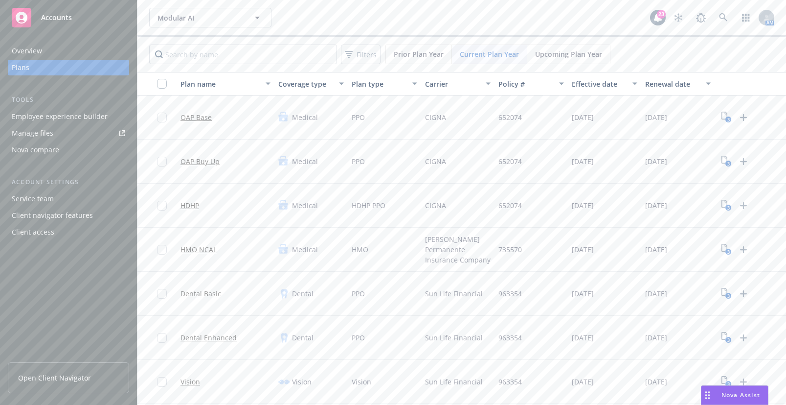 This screenshot has width=786, height=405. What do you see at coordinates (531, 84) in the screenshot?
I see `button: Policy #` at bounding box center [531, 84].